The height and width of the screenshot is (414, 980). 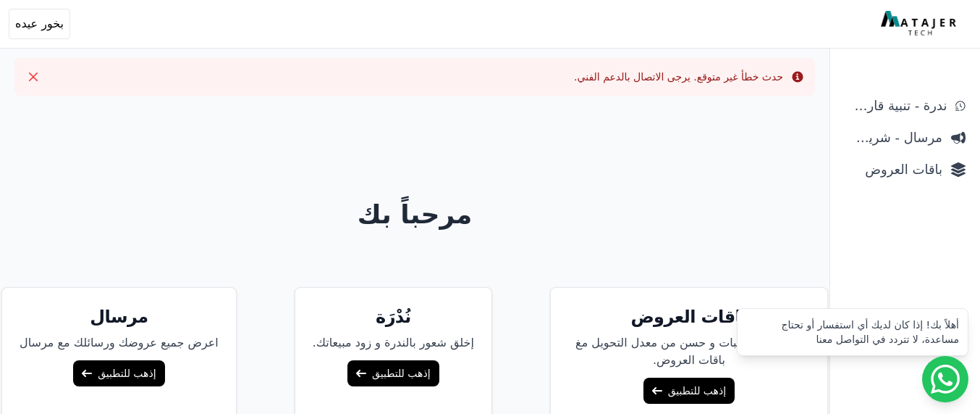 I want to click on p: زود قيمة الطلبات و حسن من معدل التحويل مغ باقات العروض., so click(x=689, y=351).